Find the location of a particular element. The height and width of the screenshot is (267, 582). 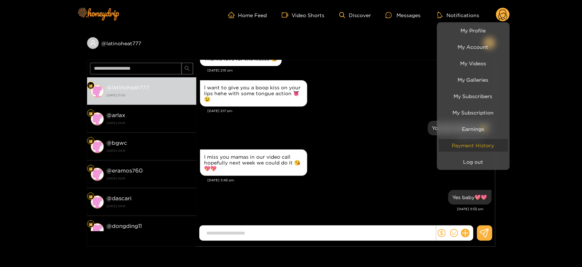

a: Payment History is located at coordinates (473, 145).